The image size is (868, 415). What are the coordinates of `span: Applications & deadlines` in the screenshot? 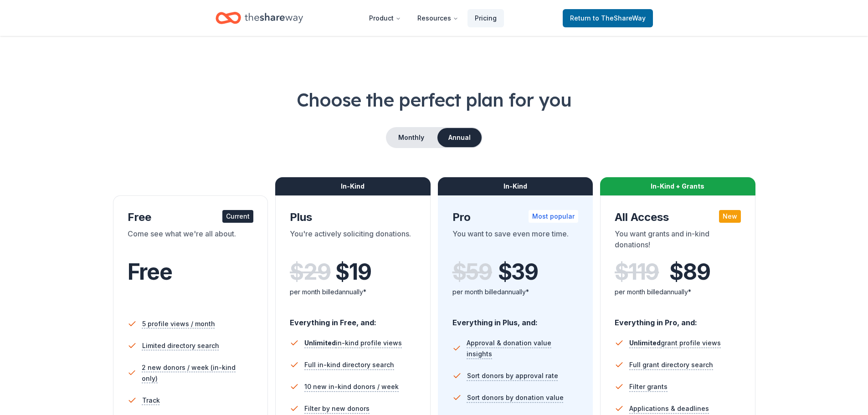 It's located at (669, 408).